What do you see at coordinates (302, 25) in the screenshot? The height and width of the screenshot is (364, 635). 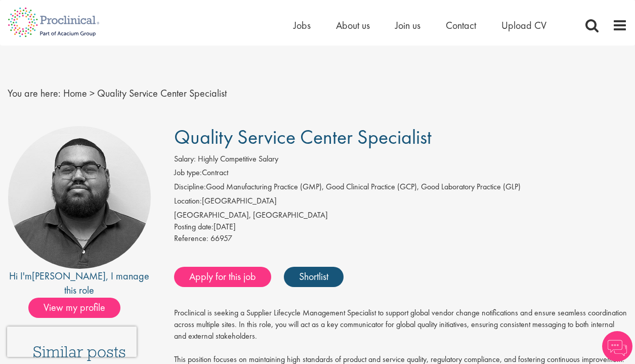 I see `span: Jobs` at bounding box center [302, 25].